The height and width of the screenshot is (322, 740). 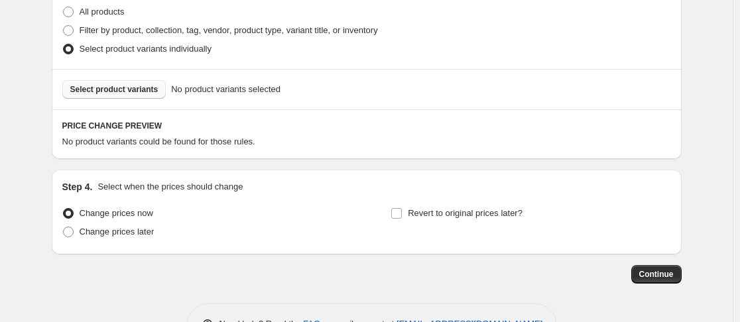 What do you see at coordinates (78, 187) in the screenshot?
I see `h2: Step 4.` at bounding box center [78, 187].